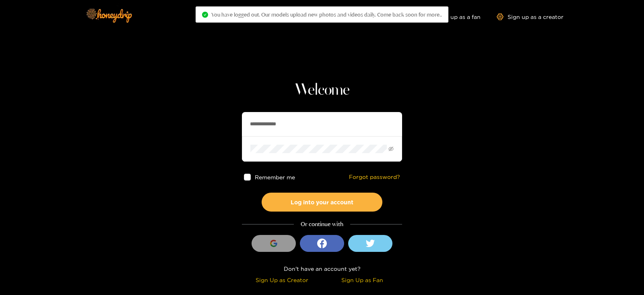 This screenshot has width=644, height=295. Describe the element at coordinates (205, 15) in the screenshot. I see `span: check-circle` at that location.